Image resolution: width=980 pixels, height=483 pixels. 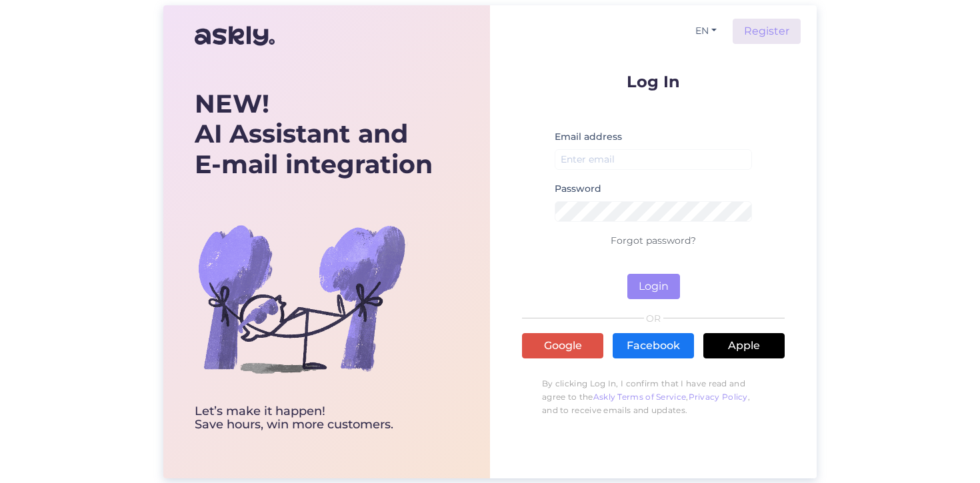 I want to click on a: Register, so click(x=767, y=31).